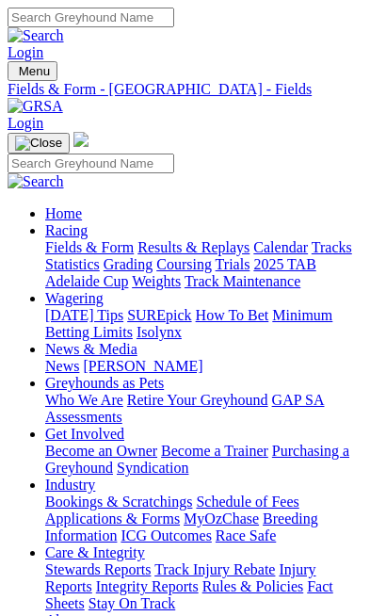 The height and width of the screenshot is (616, 370). Describe the element at coordinates (184, 264) in the screenshot. I see `a: Coursing` at that location.